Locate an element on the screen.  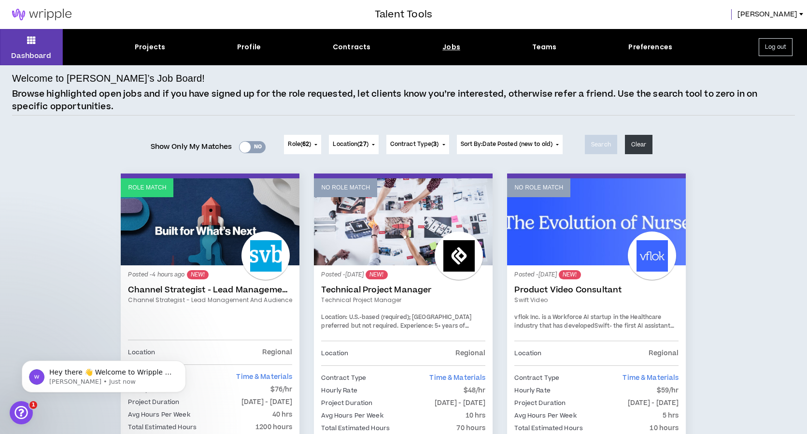
button: Sort By:Date Posted (new to old) is located at coordinates (510, 144).